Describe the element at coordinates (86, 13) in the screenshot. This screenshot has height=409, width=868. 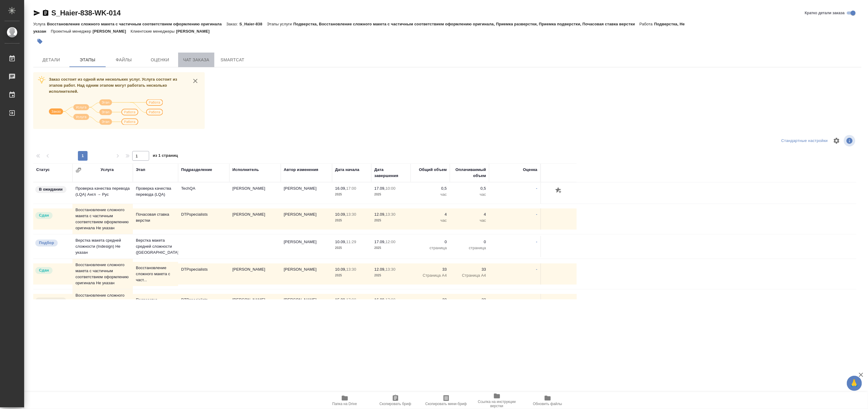
I see `a: S_Haier-838-WK-014` at that location.